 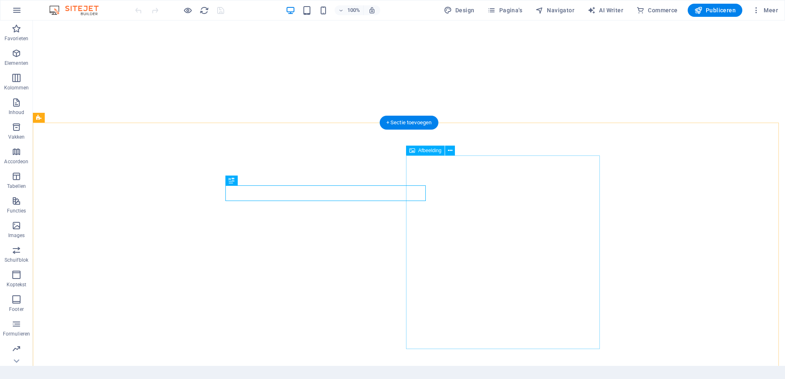 What do you see at coordinates (78, 10) in the screenshot?
I see `img: Editor Logo` at bounding box center [78, 10].